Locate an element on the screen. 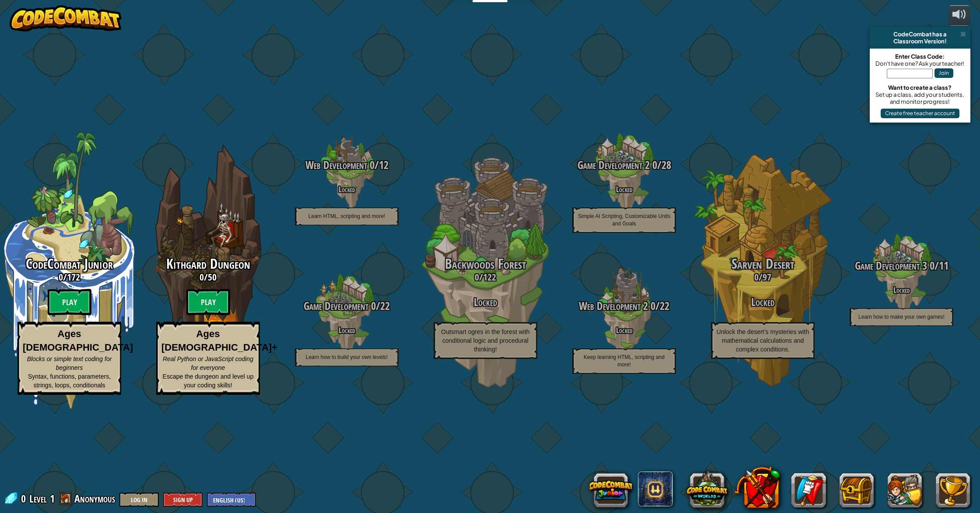 The width and height of the screenshot is (980, 513). span: Backwoods Forest is located at coordinates (486, 264).